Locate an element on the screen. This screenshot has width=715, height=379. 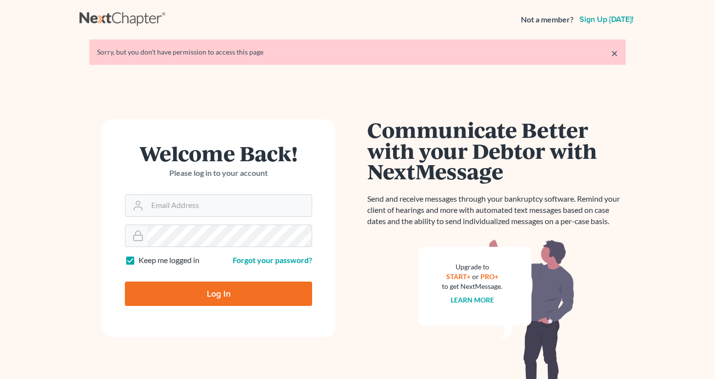
input: Email Address is located at coordinates (229, 206).